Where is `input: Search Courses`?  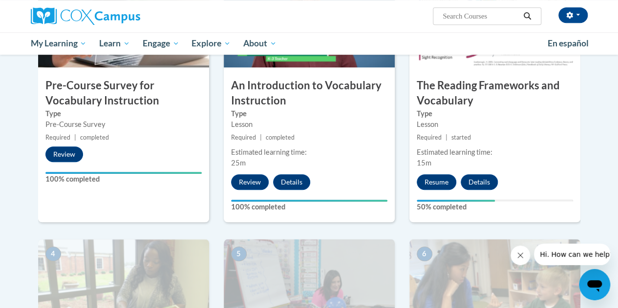 input: Search Courses is located at coordinates (481, 16).